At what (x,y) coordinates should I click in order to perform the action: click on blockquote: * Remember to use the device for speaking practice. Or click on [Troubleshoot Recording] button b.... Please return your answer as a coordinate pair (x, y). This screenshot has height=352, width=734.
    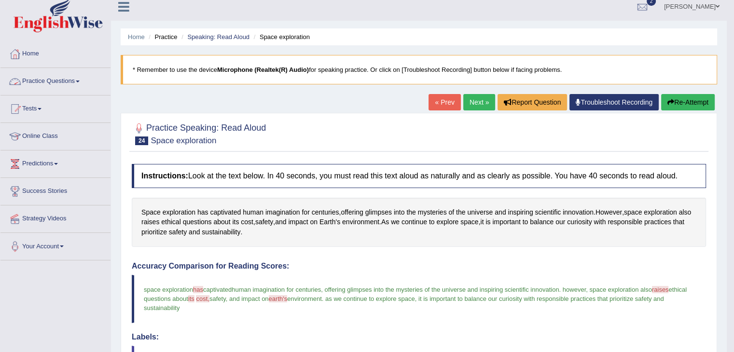
    Looking at the image, I should click on (419, 70).